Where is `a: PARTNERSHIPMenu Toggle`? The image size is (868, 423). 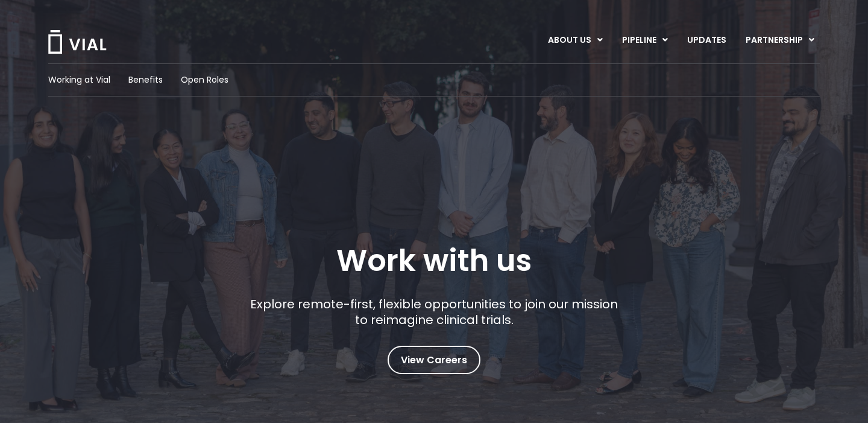
a: PARTNERSHIPMenu Toggle is located at coordinates (780, 40).